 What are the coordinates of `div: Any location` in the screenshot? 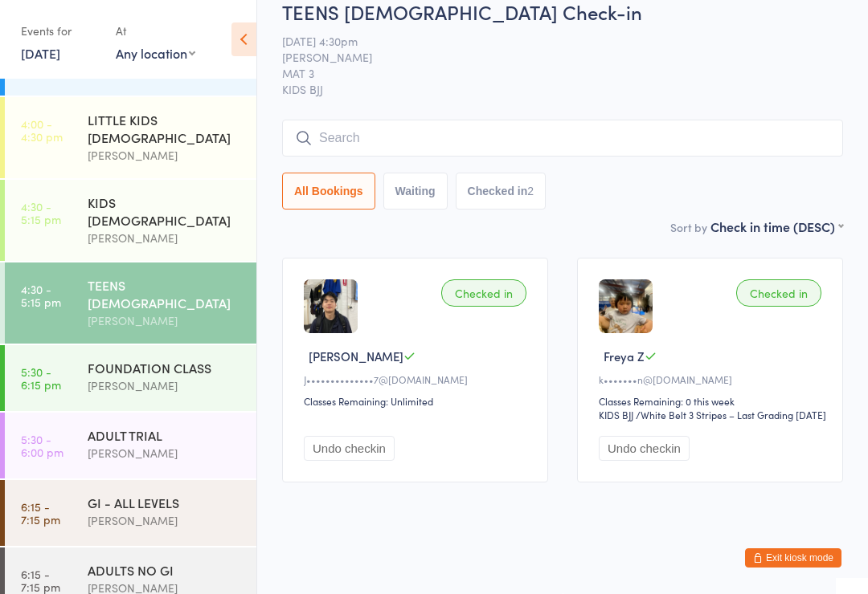 It's located at (155, 53).